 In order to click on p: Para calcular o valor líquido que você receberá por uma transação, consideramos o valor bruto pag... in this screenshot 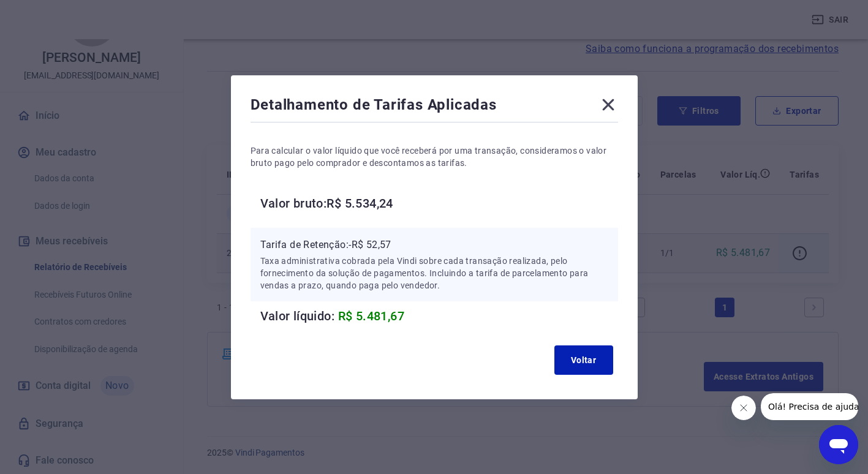, I will do `click(434, 157)`.